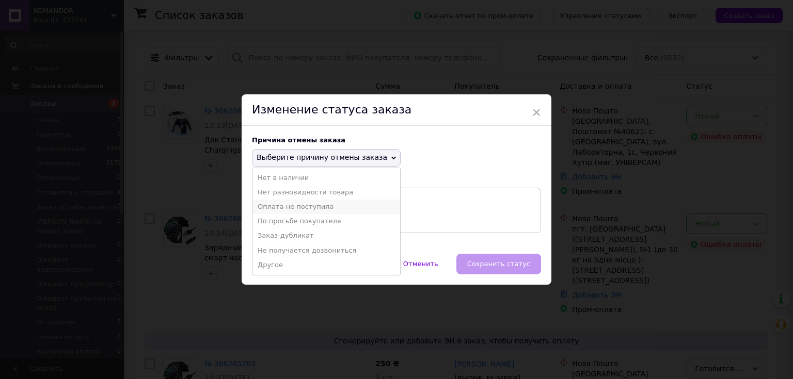 The image size is (793, 379). Describe the element at coordinates (326, 236) in the screenshot. I see `li: Заказ-дубликат` at that location.